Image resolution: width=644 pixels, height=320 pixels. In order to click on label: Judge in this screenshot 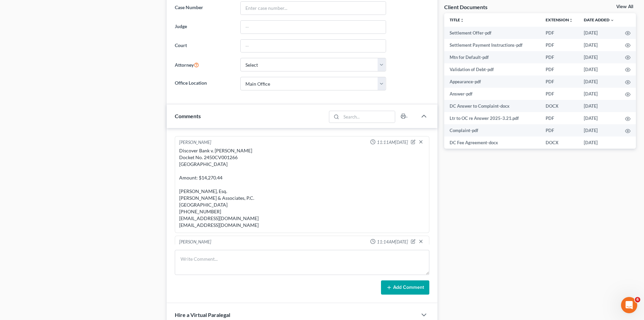, I will do `click(204, 27)`.